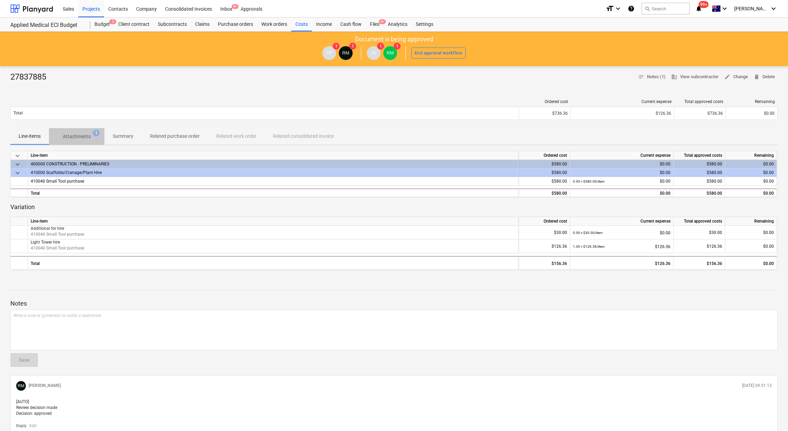 The width and height of the screenshot is (788, 431). Describe the element at coordinates (544, 264) in the screenshot. I see `div: $156.36` at that location.